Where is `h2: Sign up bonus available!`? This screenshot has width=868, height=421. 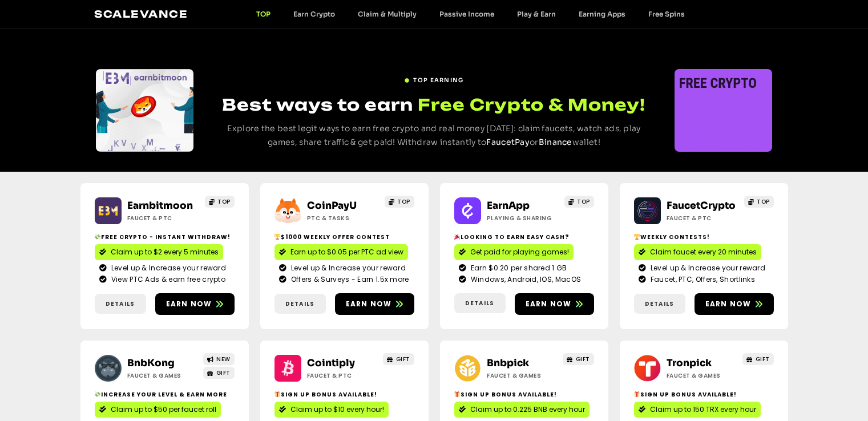 h2: Sign up bonus available! is located at coordinates (344, 394).